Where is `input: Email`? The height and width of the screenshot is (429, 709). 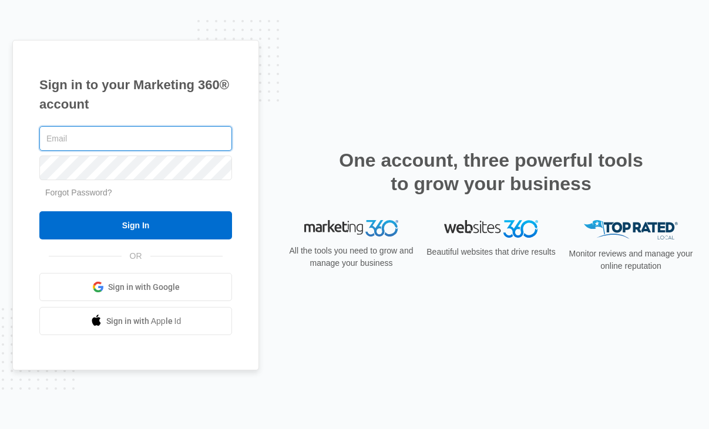
input: Email is located at coordinates (136, 139).